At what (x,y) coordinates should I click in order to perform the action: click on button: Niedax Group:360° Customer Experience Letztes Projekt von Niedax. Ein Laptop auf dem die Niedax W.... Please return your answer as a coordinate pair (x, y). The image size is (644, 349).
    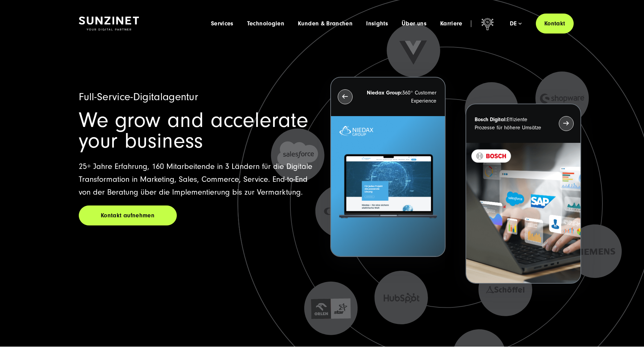
    Looking at the image, I should click on (388, 167).